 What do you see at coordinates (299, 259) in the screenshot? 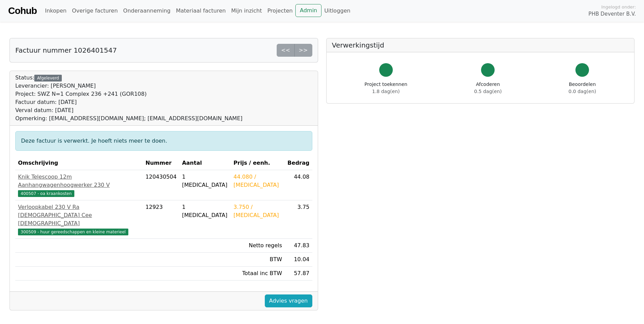
I see `td: 10.04` at bounding box center [299, 259].